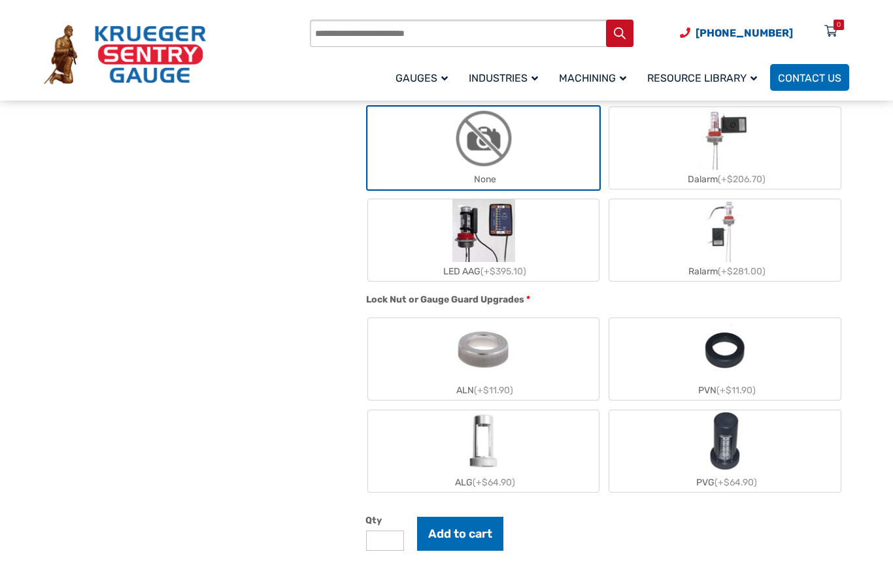  What do you see at coordinates (725, 148) in the screenshot?
I see `label: Dalarm` at bounding box center [725, 148].